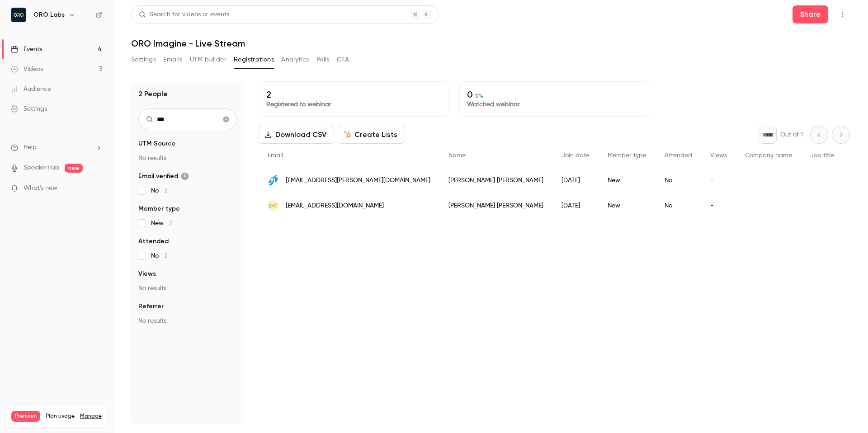  I want to click on div: Videos, so click(26, 69).